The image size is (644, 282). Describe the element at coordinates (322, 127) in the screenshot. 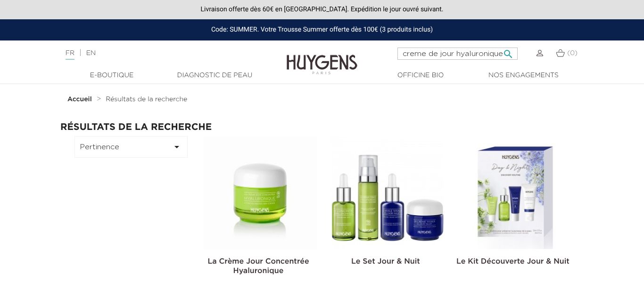

I see `h2: Résultats de la recherche` at that location.